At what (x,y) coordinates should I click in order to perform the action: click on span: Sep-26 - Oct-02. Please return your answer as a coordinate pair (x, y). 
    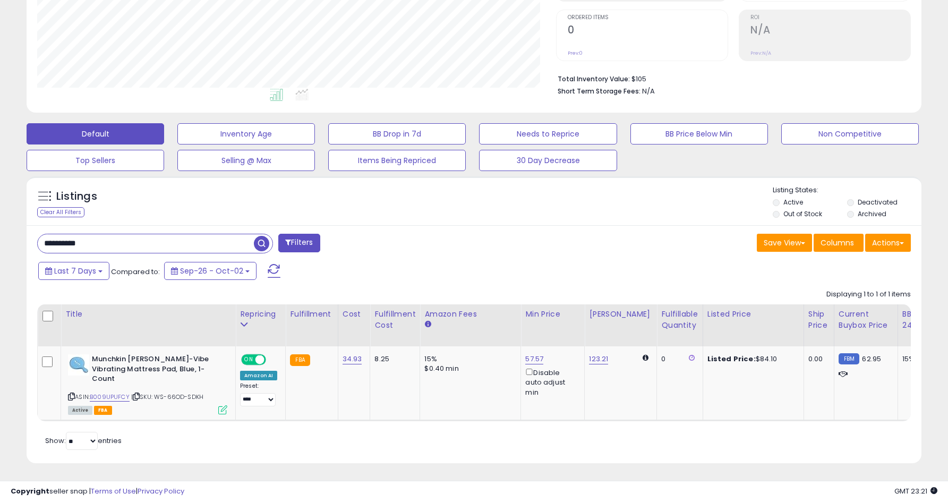
    Looking at the image, I should click on (211, 271).